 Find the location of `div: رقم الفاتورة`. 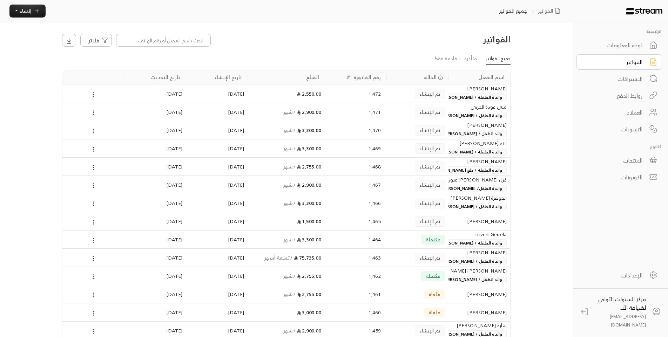

div: رقم الفاتورة is located at coordinates (367, 77).